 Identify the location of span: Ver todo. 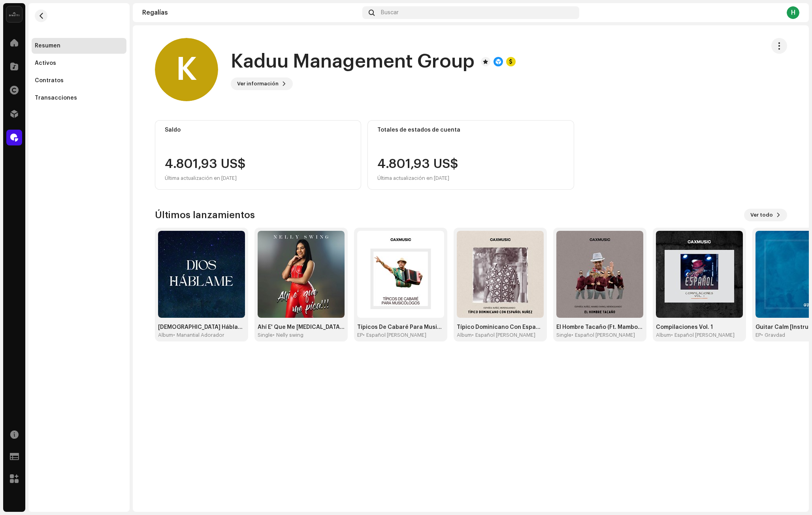
(762, 215).